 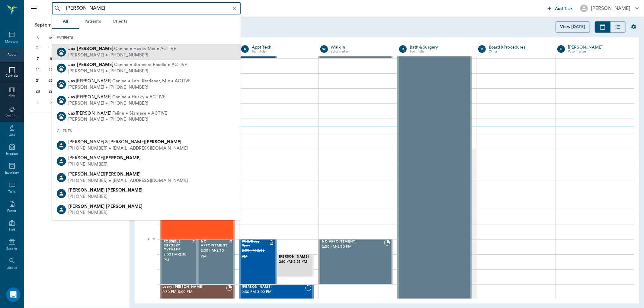 What do you see at coordinates (561, 49) in the screenshot?
I see `div: D` at bounding box center [561, 49].